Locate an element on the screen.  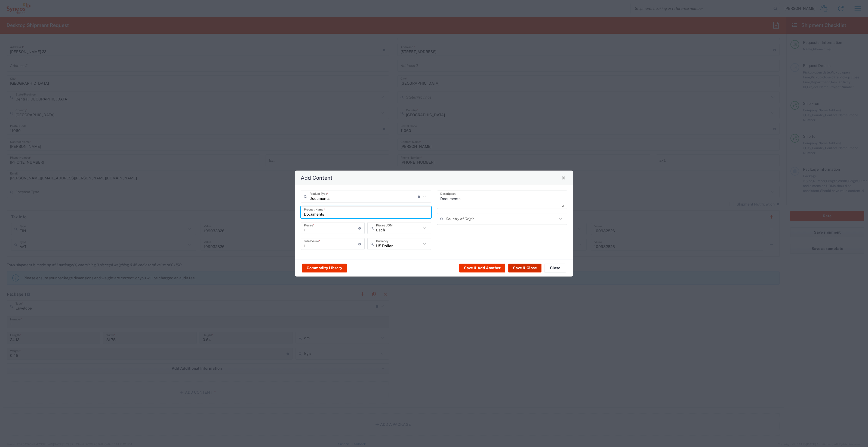
button: Commodity Library is located at coordinates (325, 268).